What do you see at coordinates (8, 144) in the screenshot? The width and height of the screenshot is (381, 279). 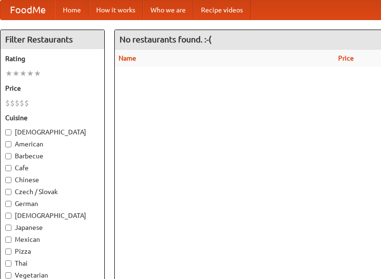 I see `input: American` at bounding box center [8, 144].